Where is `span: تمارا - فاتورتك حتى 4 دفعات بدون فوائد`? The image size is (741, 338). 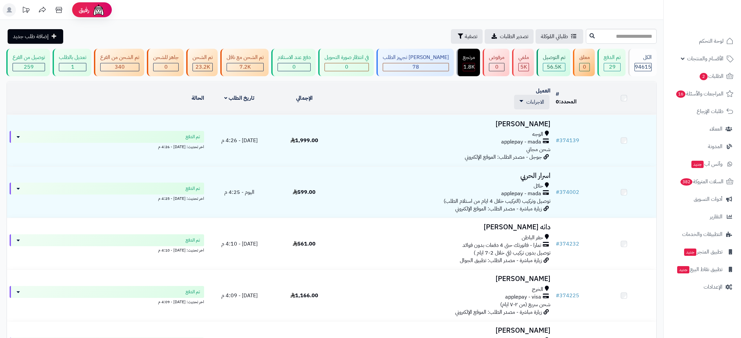 span: تمارا - فاتورتك حتى 4 دفعات بدون فوائد is located at coordinates (502, 245).